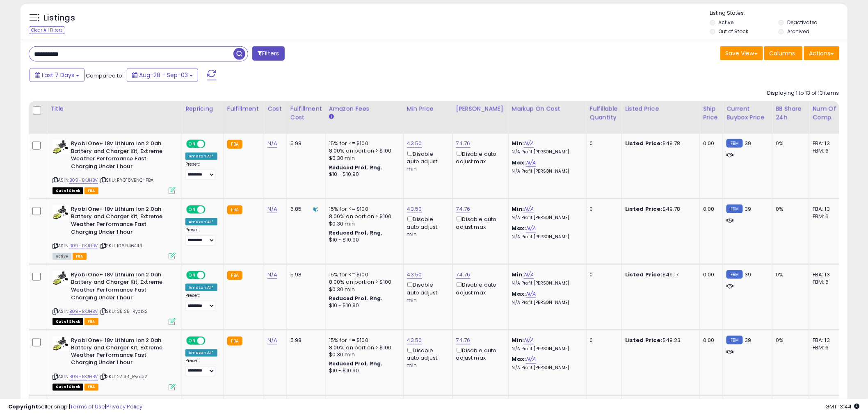 The image size is (868, 415). What do you see at coordinates (803, 93) in the screenshot?
I see `div: Displaying 1 to 13 of 13 items` at bounding box center [803, 93].